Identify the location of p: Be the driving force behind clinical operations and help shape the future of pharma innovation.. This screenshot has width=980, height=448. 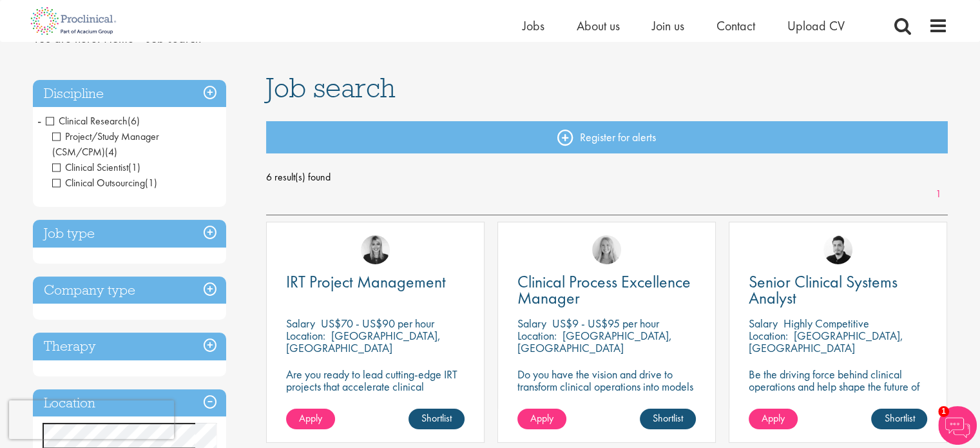
(838, 386).